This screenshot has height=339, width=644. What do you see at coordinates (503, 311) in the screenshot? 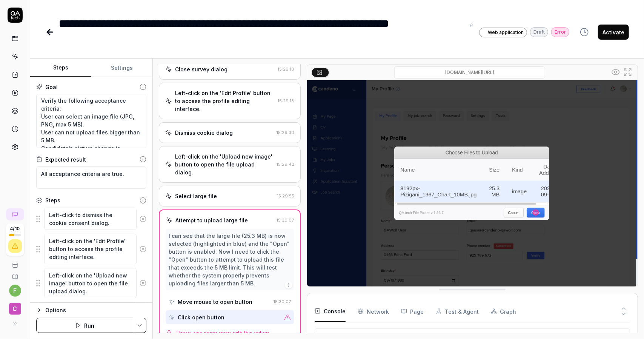
I see `button: Graph` at bounding box center [503, 311].